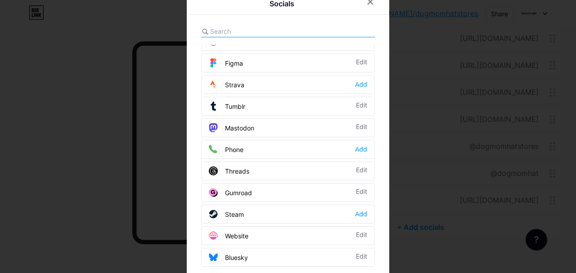 The height and width of the screenshot is (273, 576). What do you see at coordinates (226, 214) in the screenshot?
I see `div: Steam` at bounding box center [226, 214].